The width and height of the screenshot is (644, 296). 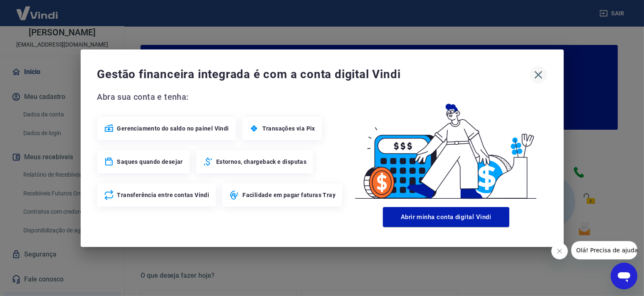 I want to click on span: Abra sua conta e tenha:, so click(x=221, y=97).